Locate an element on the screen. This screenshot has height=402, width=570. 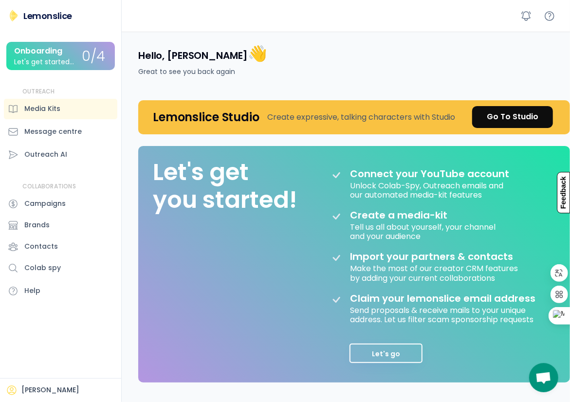
div: Connect your YouTube account is located at coordinates (429, 174).